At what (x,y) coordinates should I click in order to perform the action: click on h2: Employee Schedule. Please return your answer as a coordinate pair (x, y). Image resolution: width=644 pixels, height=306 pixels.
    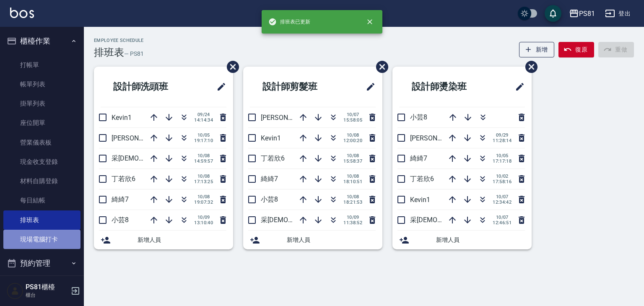
    Looking at the image, I should click on (119, 40).